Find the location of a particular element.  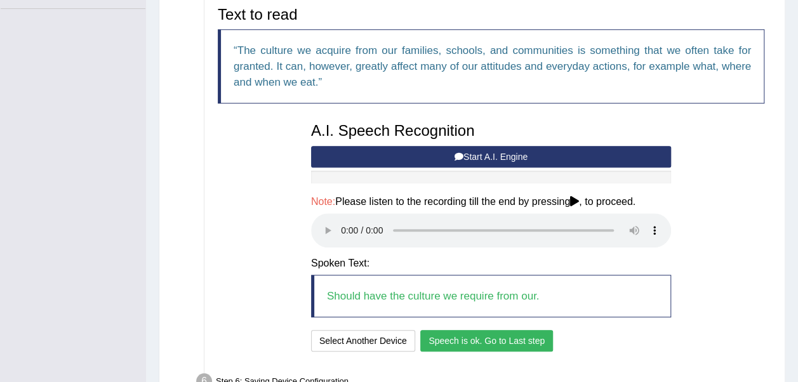

button: Speech is ok. Go to Last step is located at coordinates (486, 341).